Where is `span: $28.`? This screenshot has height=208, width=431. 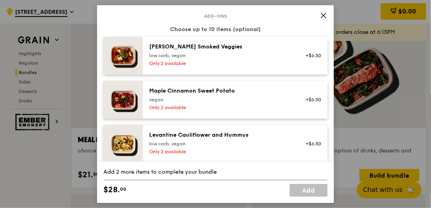
span: $28. is located at coordinates (112, 190).